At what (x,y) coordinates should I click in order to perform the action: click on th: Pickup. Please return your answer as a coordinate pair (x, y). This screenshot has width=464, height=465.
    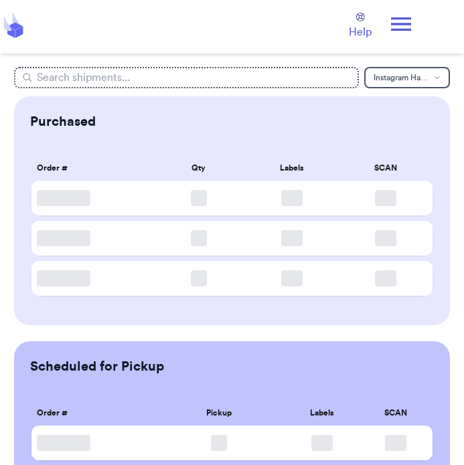
    Looking at the image, I should click on (219, 413).